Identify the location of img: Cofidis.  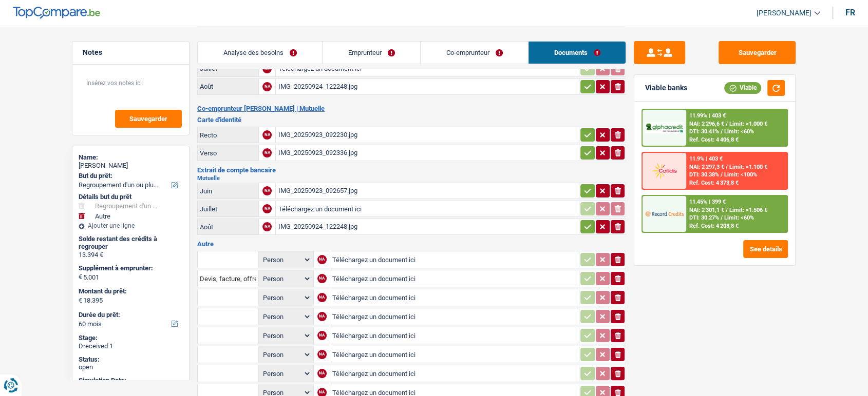
(664, 170).